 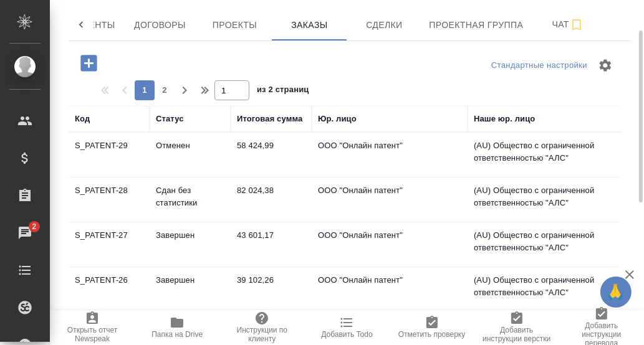 What do you see at coordinates (346, 334) in the screenshot?
I see `span: Добавить Todo` at bounding box center [346, 334].